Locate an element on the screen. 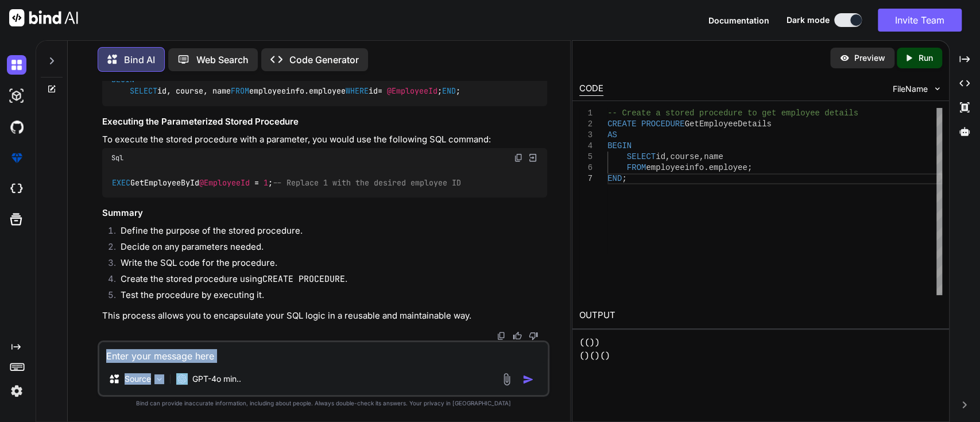 This screenshot has height=422, width=980. div: 7 is located at coordinates (586, 179).